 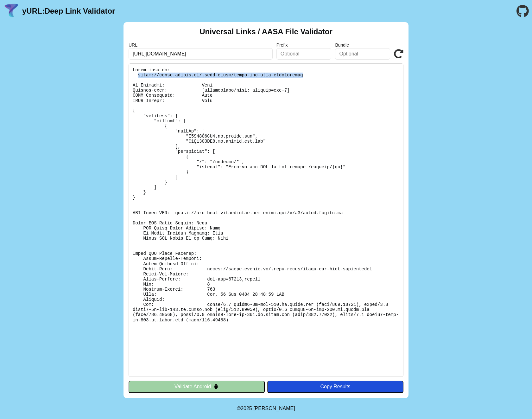 What do you see at coordinates (266, 32) in the screenshot?
I see `h2: Universal Links / AASA File Validator` at bounding box center [266, 32].